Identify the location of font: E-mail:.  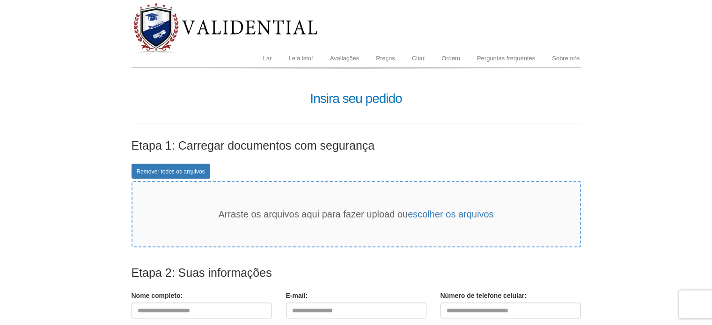
(297, 296).